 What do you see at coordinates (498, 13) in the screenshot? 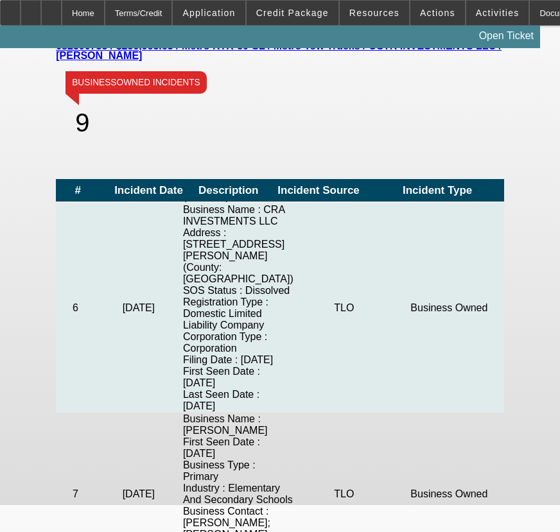
I see `button: Activities` at bounding box center [498, 13].